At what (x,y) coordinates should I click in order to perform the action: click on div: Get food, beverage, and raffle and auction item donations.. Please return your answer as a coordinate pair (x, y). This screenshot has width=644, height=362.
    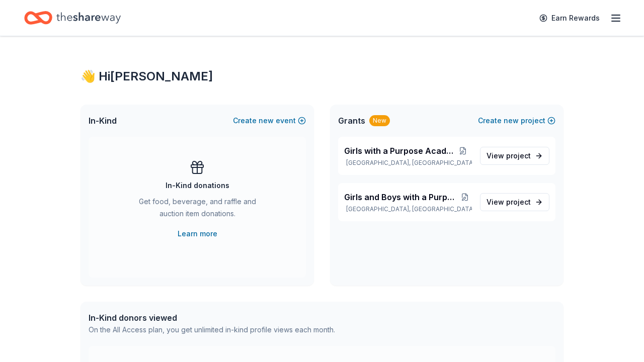
    Looking at the image, I should click on (197, 210).